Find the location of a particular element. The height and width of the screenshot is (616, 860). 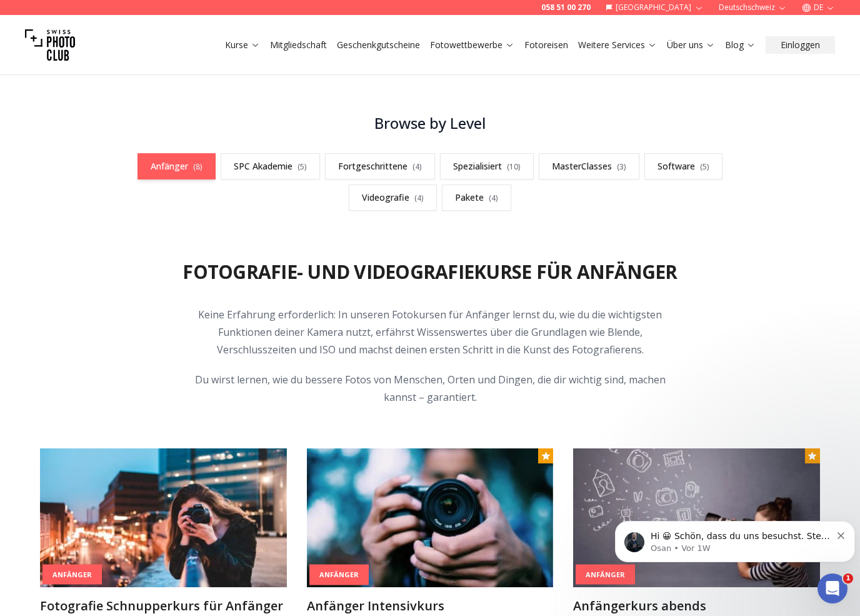

a: Pakete(4) is located at coordinates (476, 198).